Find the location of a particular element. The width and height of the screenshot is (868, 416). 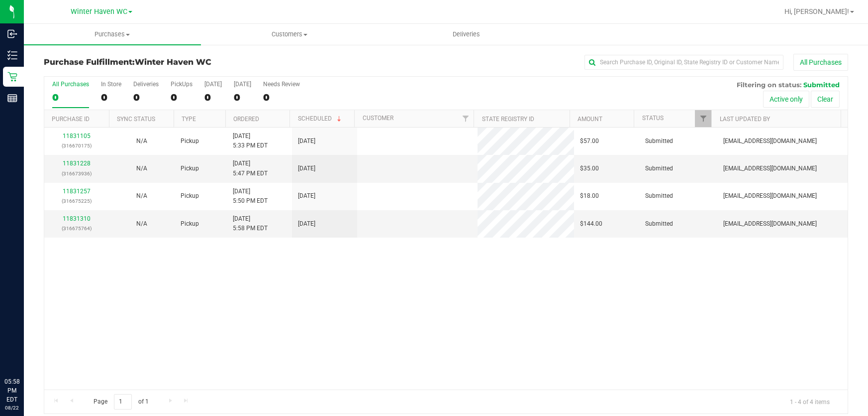

a: Customer is located at coordinates (378, 118).